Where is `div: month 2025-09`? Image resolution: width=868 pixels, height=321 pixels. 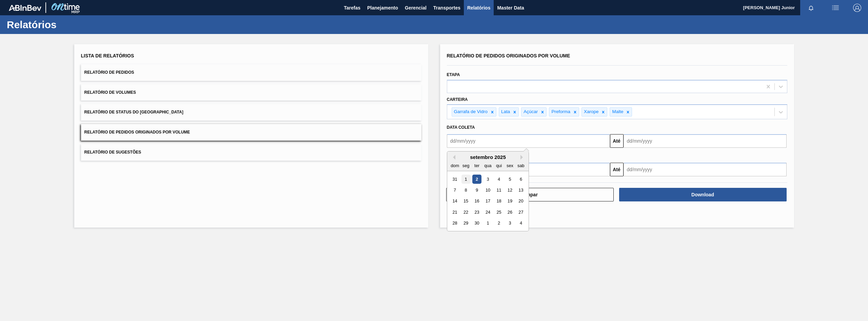 div: month 2025-09 is located at coordinates (487, 201).